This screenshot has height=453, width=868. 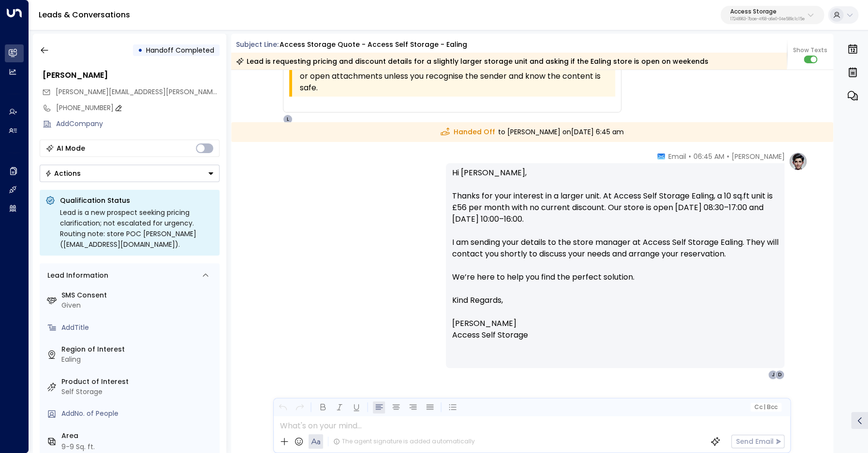 I want to click on div: This email originated from outside of the organisation. Do not click links or open attachments un..., so click(x=456, y=76).